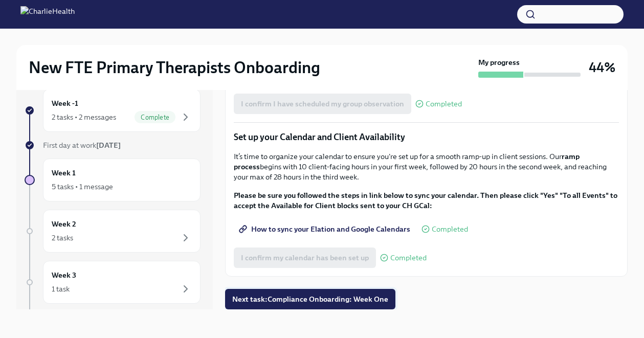 Image resolution: width=644 pixels, height=338 pixels. I want to click on h2: New FTE Primary Therapists Onboarding, so click(174, 67).